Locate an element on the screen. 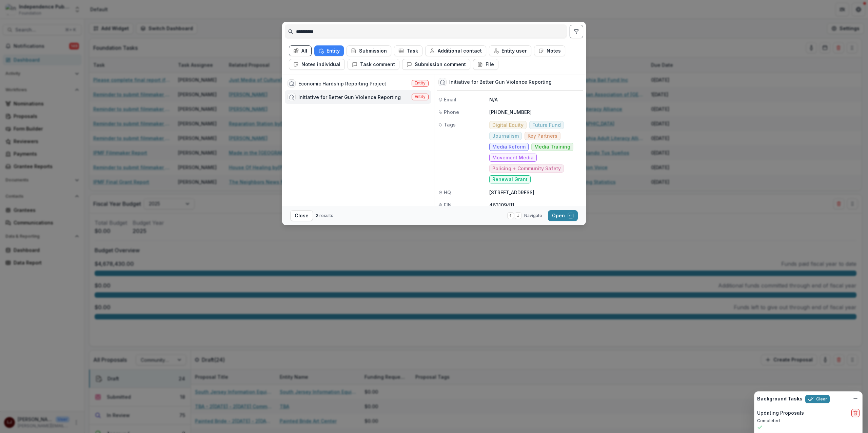  span: Renewal Grant is located at coordinates (510, 179).